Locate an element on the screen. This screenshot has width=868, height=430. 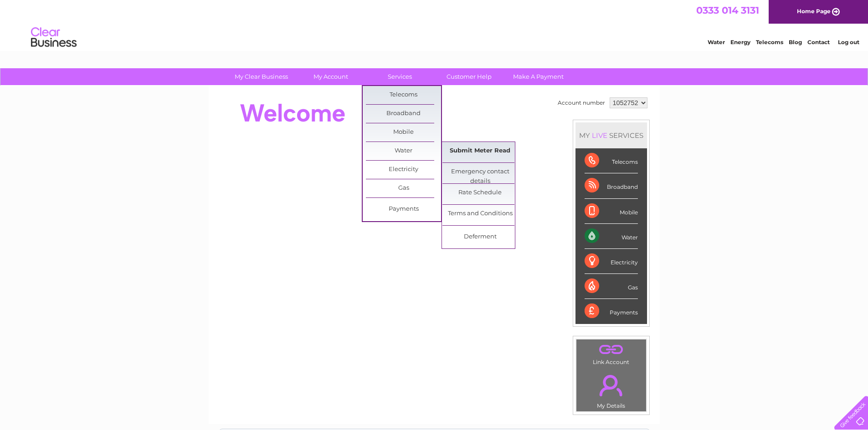
a: Payments is located at coordinates (403, 210).